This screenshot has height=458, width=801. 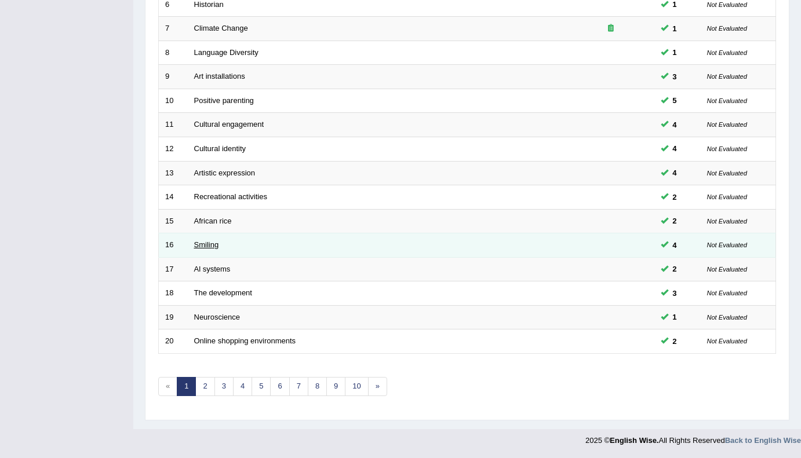 What do you see at coordinates (317, 386) in the screenshot?
I see `a: 8` at bounding box center [317, 386].